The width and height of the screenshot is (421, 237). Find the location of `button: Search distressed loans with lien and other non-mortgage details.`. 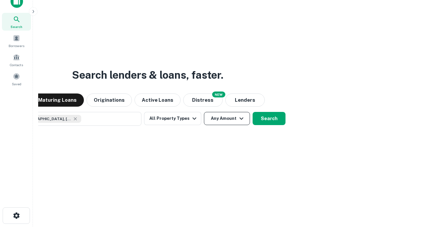

button: Search distressed loans with lien and other non-mortgage details. is located at coordinates (203, 100).